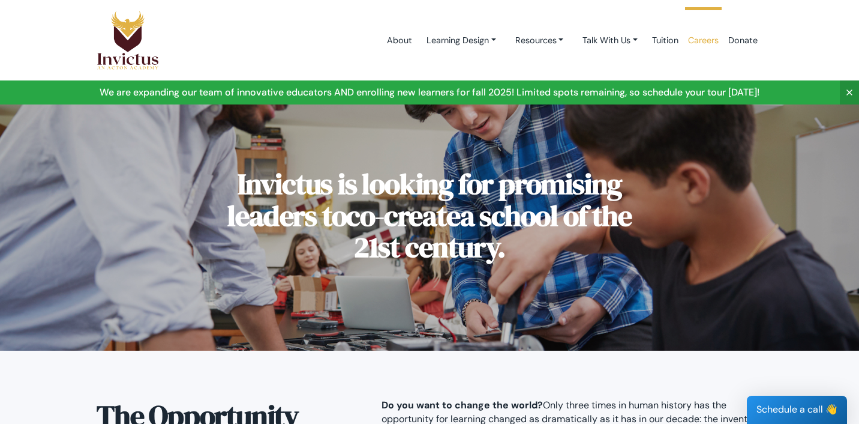 This screenshot has height=424, width=859. What do you see at coordinates (128, 40) in the screenshot?
I see `img: Logo` at bounding box center [128, 40].